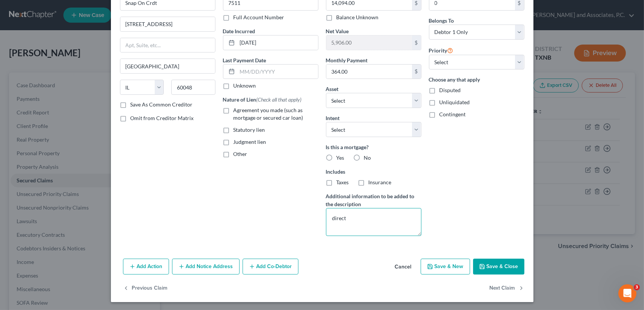  Describe the element at coordinates (507, 288) in the screenshot. I see `button: Next Claim` at that location.